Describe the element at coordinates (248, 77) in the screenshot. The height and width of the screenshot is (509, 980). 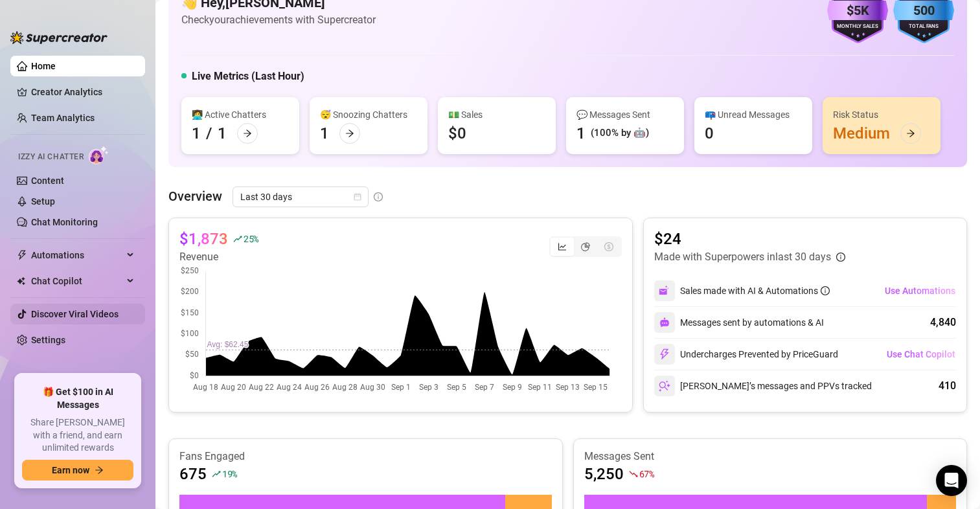
I see `h5: Live Metrics (Last Hour)` at that location.